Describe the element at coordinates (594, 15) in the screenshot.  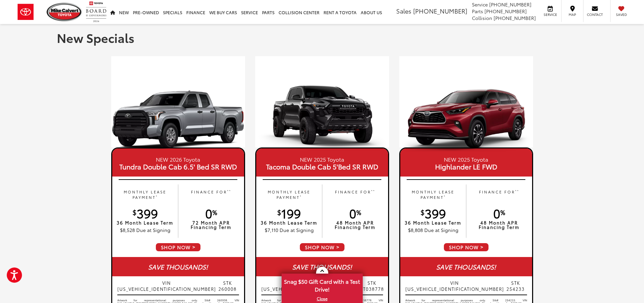
I see `span: Contact` at that location.